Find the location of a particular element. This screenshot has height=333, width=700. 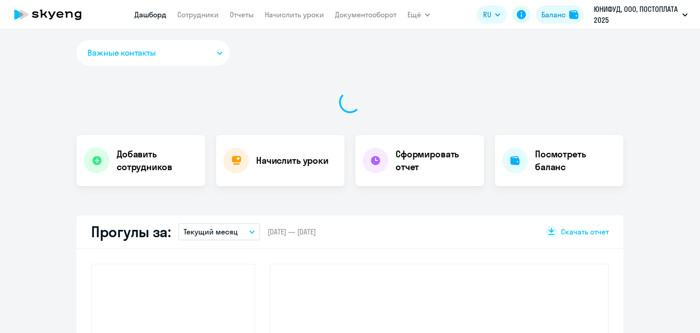

h4: Посмотреть баланс is located at coordinates (576, 160).